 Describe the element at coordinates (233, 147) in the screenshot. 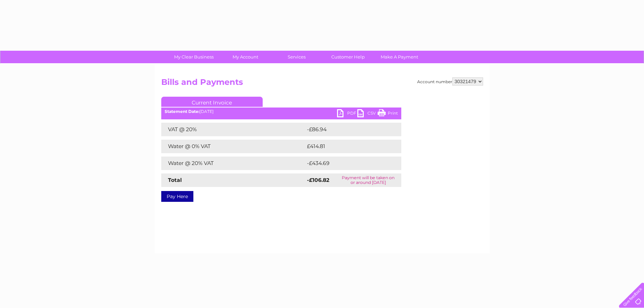

I see `td: Water @ 0% VAT` at that location.